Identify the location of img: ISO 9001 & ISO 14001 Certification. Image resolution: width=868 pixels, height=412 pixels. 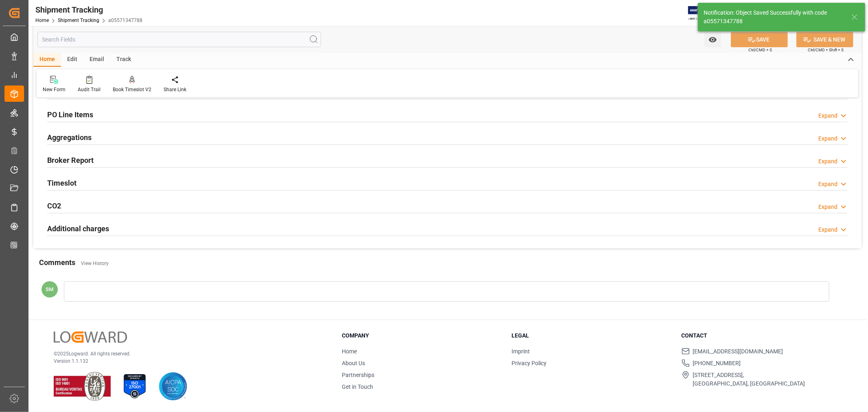
(82, 386).